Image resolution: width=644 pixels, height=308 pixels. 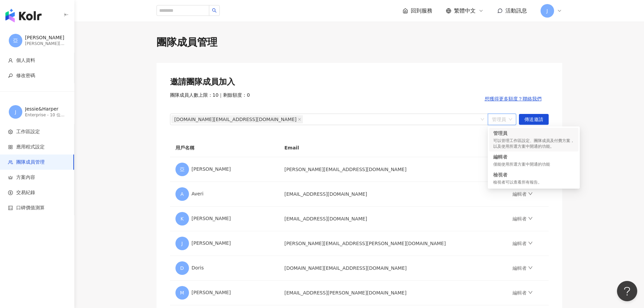 What do you see at coordinates (182, 194) in the screenshot?
I see `span: A` at bounding box center [182, 194].